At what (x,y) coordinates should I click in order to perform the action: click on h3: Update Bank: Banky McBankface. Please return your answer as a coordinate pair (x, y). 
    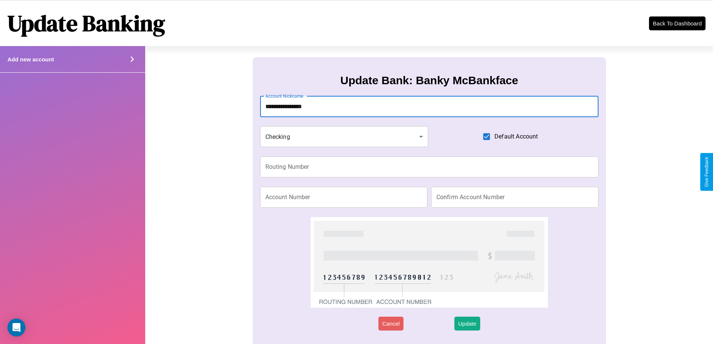
    Looking at the image, I should click on (429, 81).